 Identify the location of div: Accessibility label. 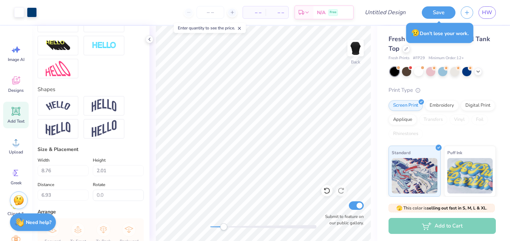
(224, 227).